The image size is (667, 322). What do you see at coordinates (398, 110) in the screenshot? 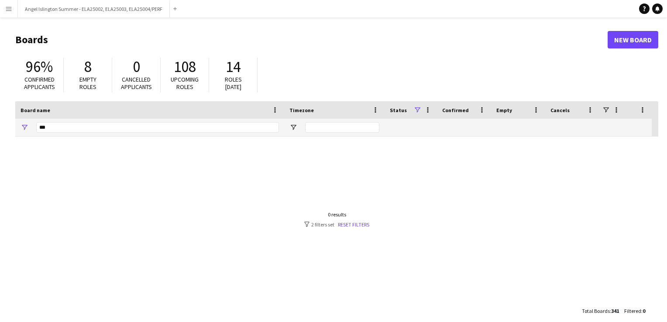
I see `span: Status` at bounding box center [398, 110].